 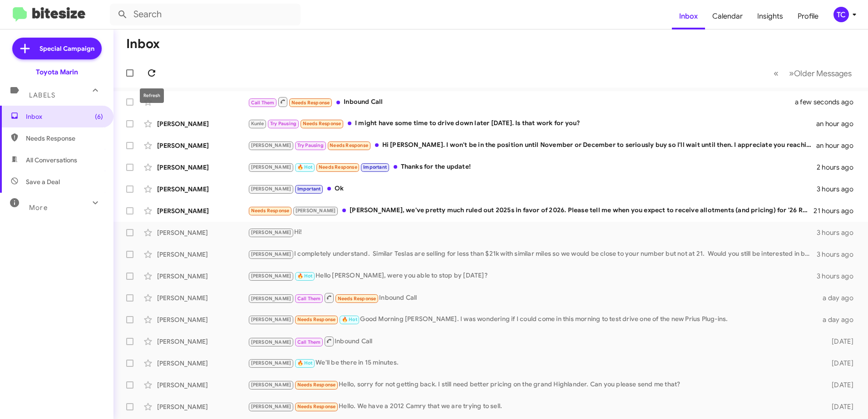 I want to click on div: Hello, sorry for not getting back. I still need better pricing on the grand Highlander. Can you p..., so click(x=532, y=385).